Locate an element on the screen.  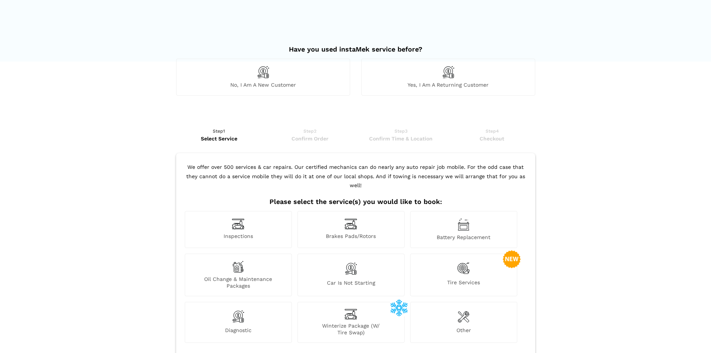
span: Inspections is located at coordinates (238, 236).